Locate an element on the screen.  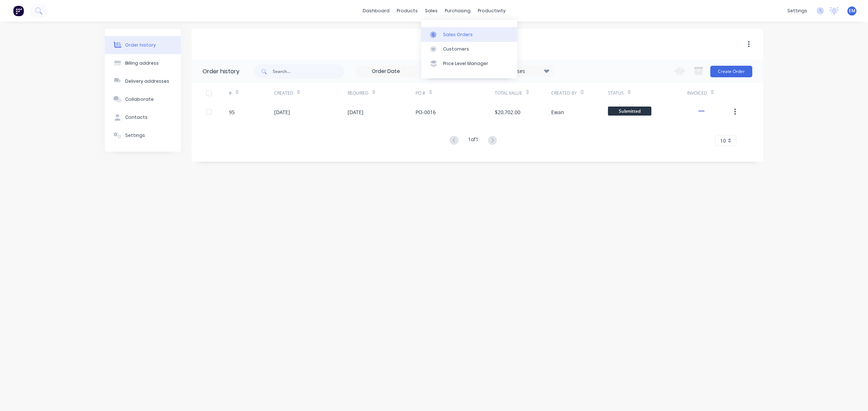
div: purchasing is located at coordinates (457, 11).